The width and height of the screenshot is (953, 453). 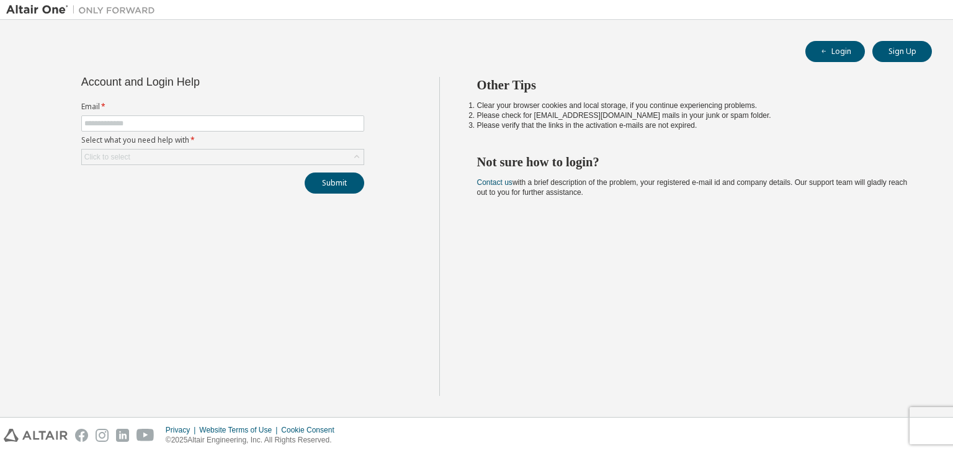 What do you see at coordinates (694, 162) in the screenshot?
I see `h2: Not sure how to login?` at bounding box center [694, 162].